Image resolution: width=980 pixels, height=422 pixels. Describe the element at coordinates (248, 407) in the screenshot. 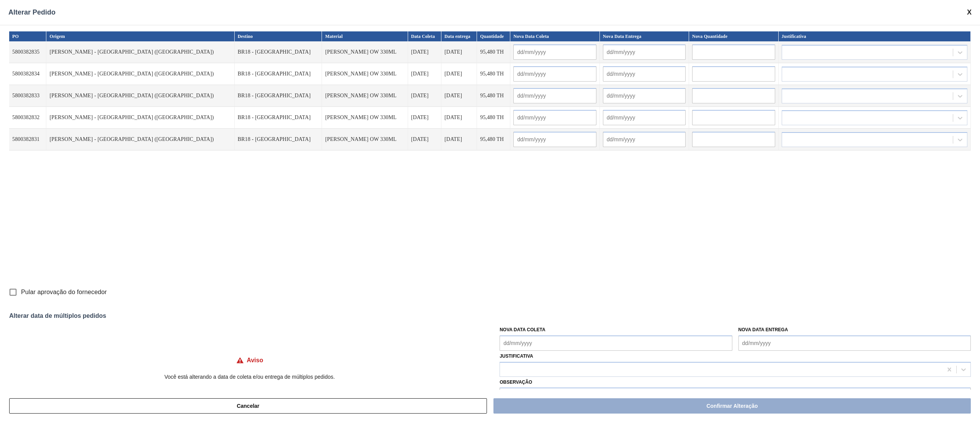

I see `button: Cancelar` at that location.